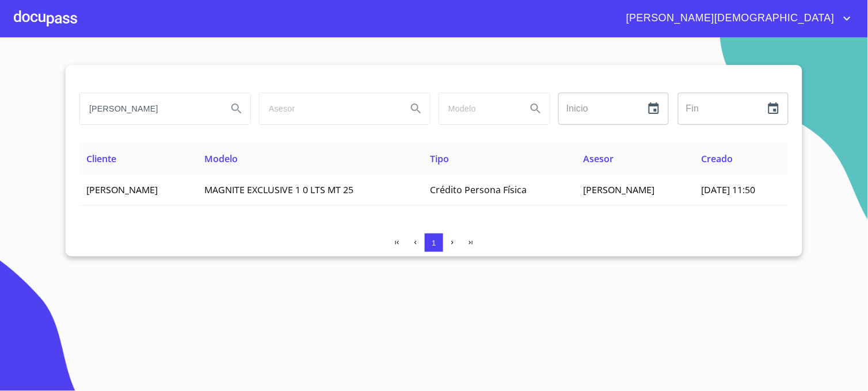 This screenshot has height=391, width=868. I want to click on button: account of current user, so click(736, 18).